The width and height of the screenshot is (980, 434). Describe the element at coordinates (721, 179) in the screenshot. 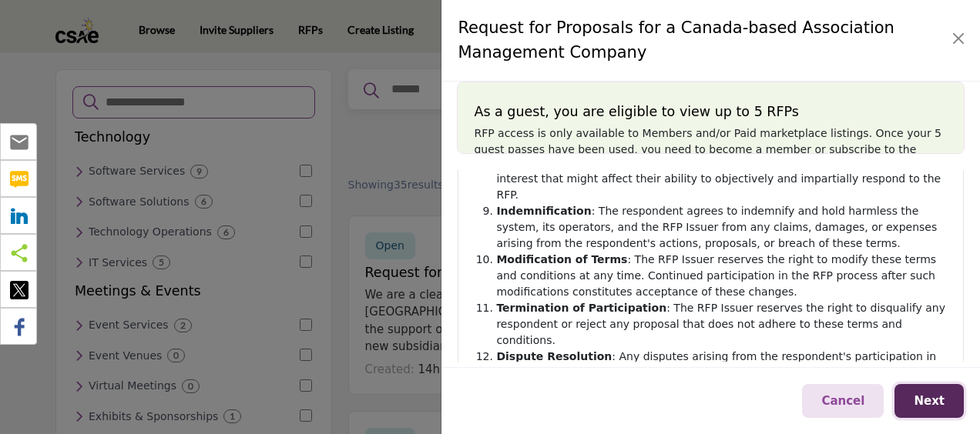

I see `li: : The respondent must disclose any potential conflicts of interest that might affect their abilit...` at that location.